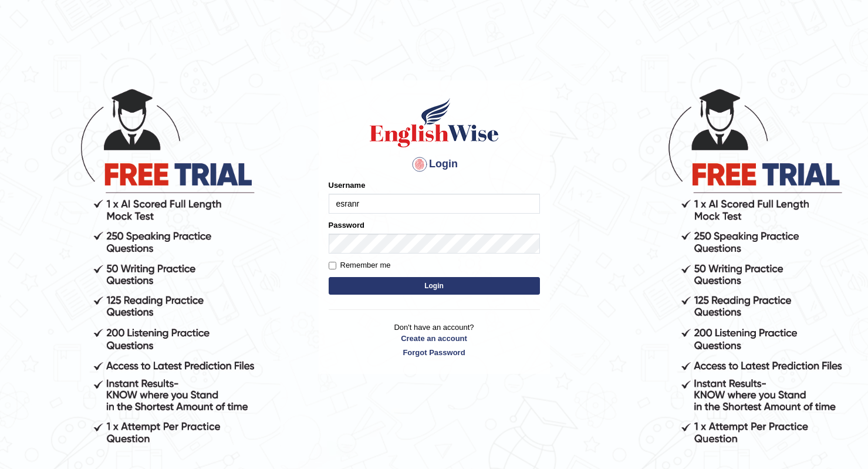  What do you see at coordinates (434, 338) in the screenshot?
I see `a: Create an account` at bounding box center [434, 338].